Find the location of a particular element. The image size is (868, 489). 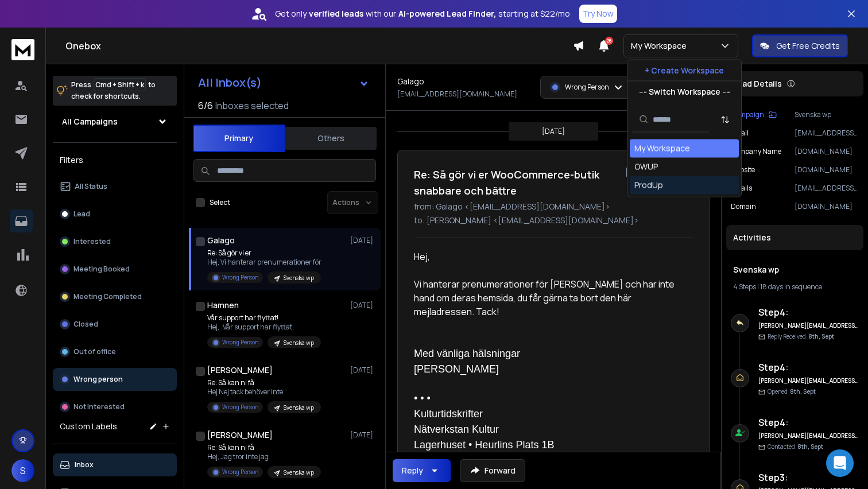

p: Lead is located at coordinates (81, 214).